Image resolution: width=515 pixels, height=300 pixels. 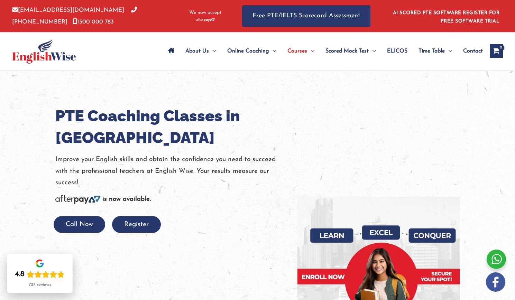 What do you see at coordinates (197, 51) in the screenshot?
I see `span: About Us` at bounding box center [197, 51].